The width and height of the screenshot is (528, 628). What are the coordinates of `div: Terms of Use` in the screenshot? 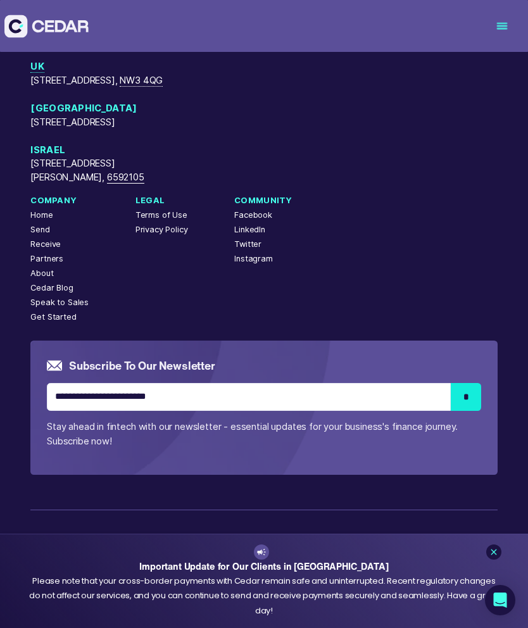 It's located at (161, 215).